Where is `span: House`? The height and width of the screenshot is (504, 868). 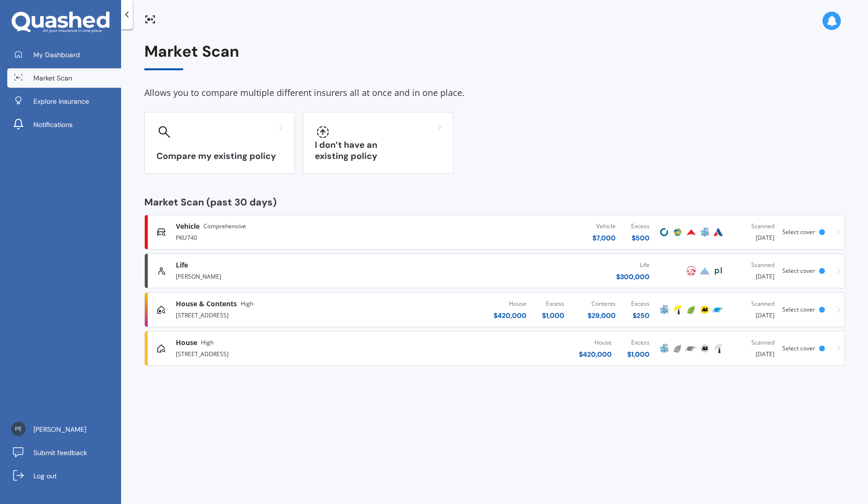 span: House is located at coordinates (186, 343).